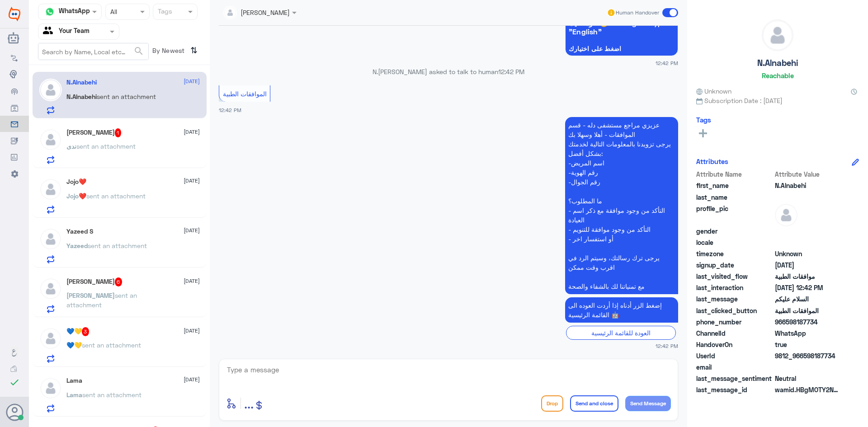 The height and width of the screenshot is (427, 868). What do you see at coordinates (807, 378) in the screenshot?
I see `span: 0` at bounding box center [807, 378].